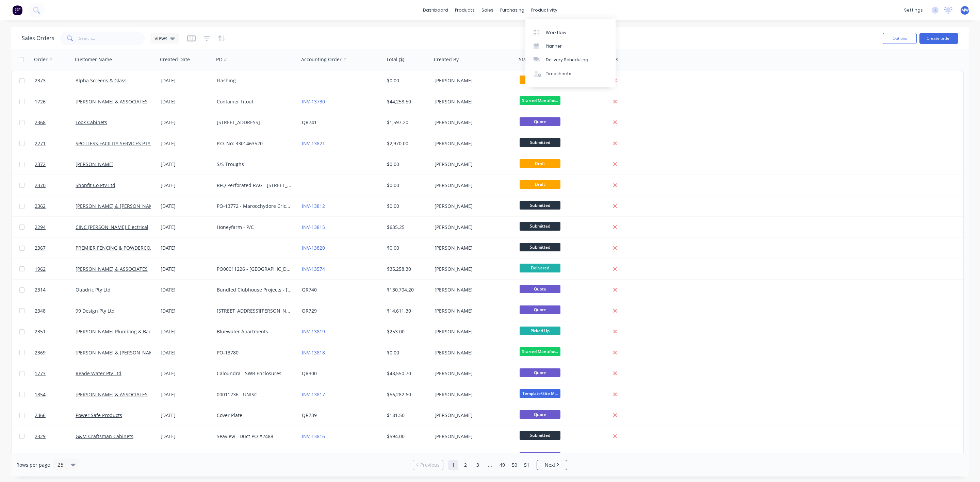 Image resolution: width=980 pixels, height=482 pixels. I want to click on a: INV-13815, so click(313, 226).